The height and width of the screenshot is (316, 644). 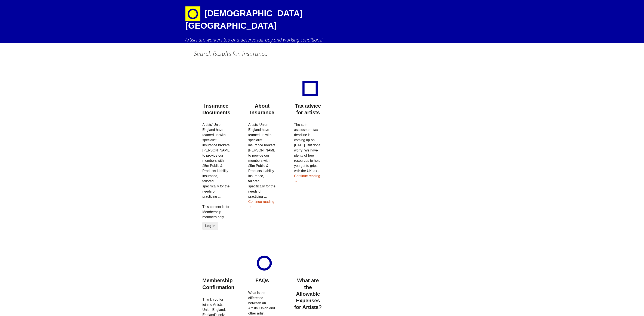 What do you see at coordinates (217, 217) in the screenshot?
I see `div: This content is for Membership members only.` at bounding box center [217, 217].